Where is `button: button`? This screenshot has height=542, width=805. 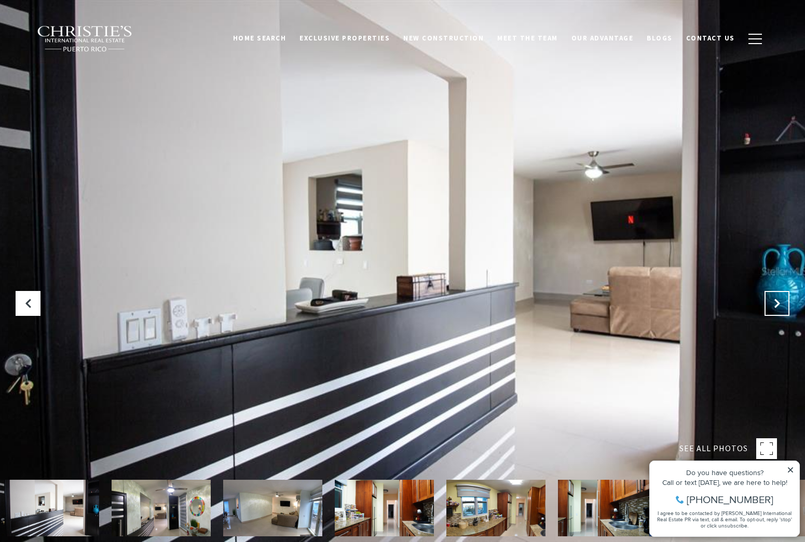 button: button is located at coordinates (755, 39).